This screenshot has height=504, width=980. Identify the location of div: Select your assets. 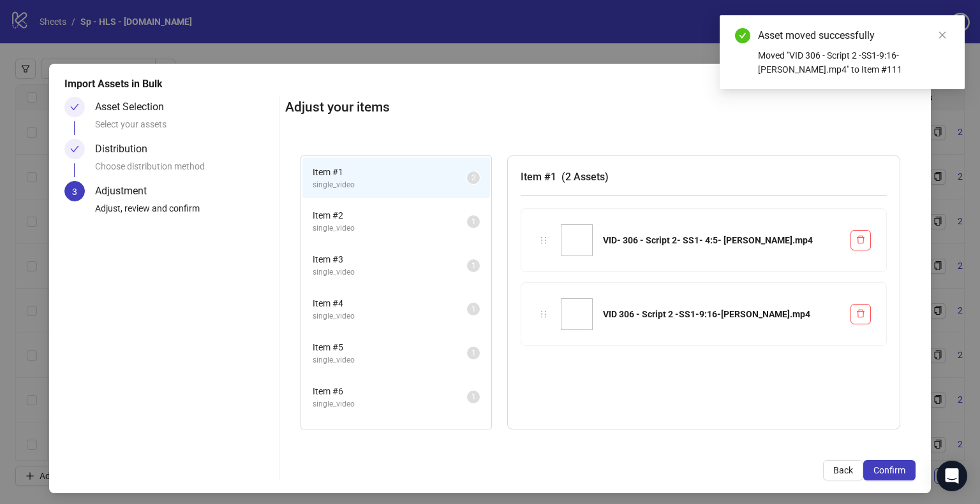
(184, 128).